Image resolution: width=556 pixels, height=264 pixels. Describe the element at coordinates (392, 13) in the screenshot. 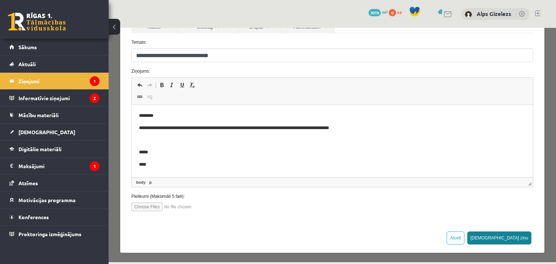

I see `span: 0` at that location.